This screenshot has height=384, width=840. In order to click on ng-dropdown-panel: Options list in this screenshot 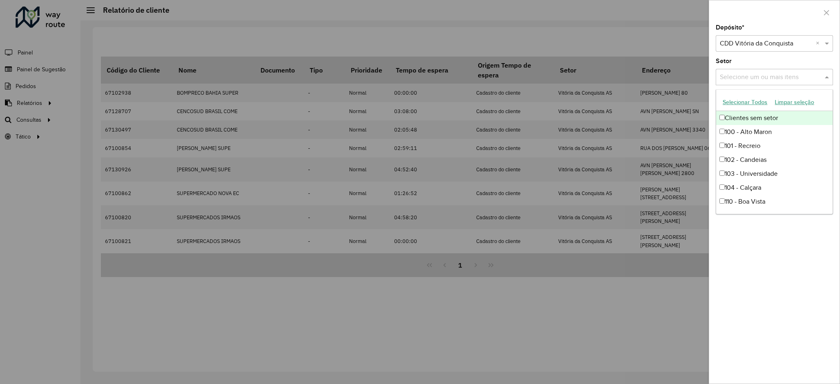, I will do `click(774, 152)`.